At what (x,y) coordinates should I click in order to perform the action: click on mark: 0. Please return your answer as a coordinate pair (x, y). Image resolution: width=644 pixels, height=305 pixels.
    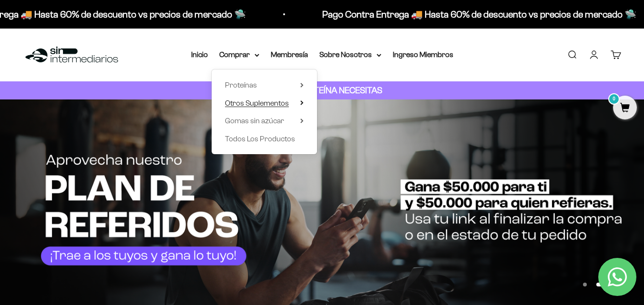
    Looking at the image, I should click on (614, 99).